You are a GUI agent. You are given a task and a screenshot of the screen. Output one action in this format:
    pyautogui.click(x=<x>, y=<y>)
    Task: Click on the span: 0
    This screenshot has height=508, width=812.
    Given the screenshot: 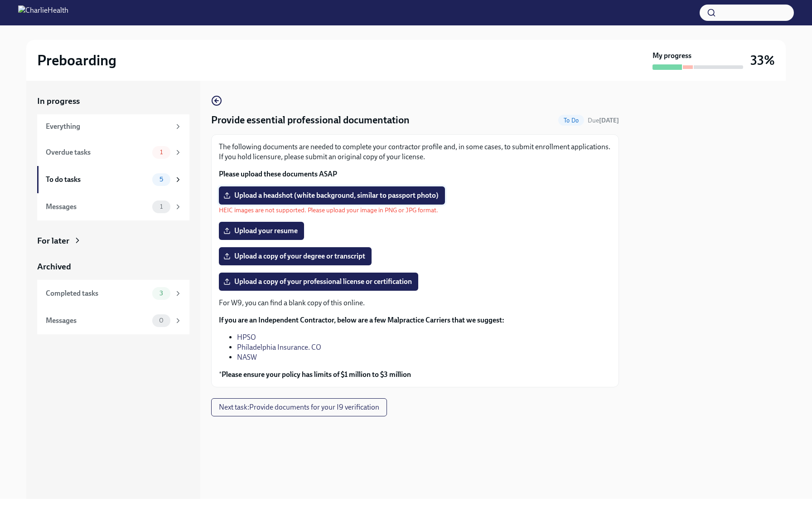 What is the action you would take?
    pyautogui.click(x=161, y=320)
    